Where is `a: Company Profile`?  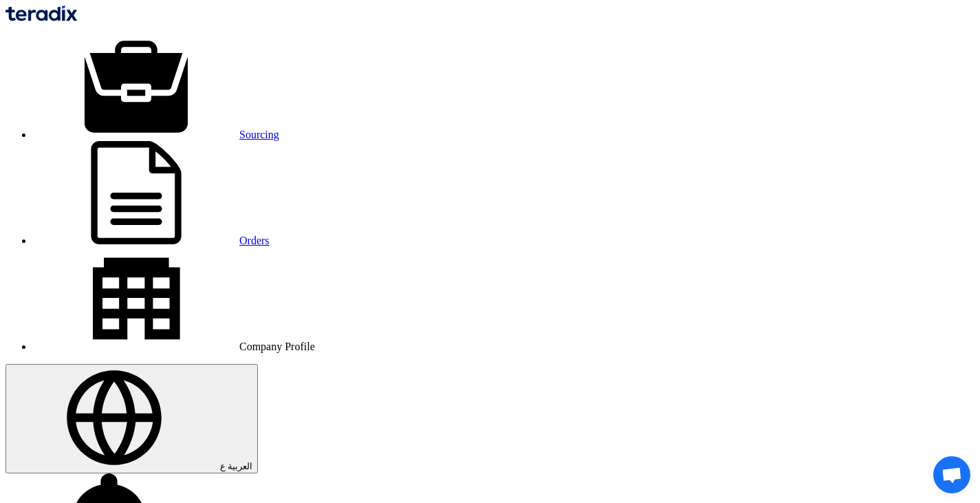 a: Company Profile is located at coordinates (174, 346).